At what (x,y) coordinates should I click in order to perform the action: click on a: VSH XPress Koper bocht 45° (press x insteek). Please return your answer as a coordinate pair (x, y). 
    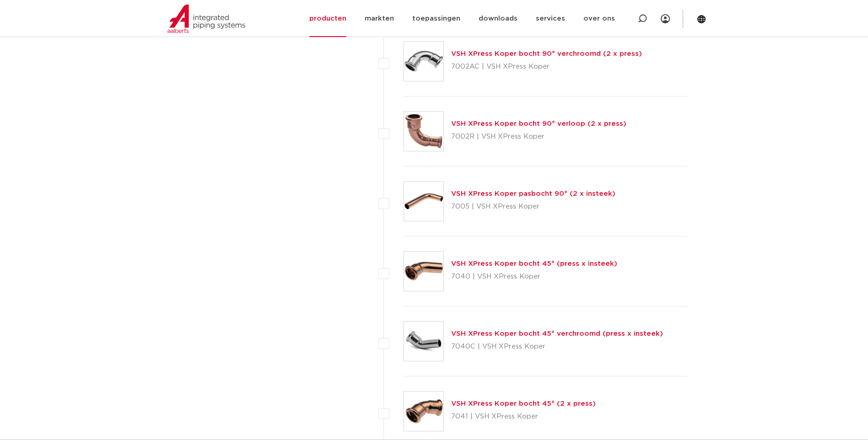
    Looking at the image, I should click on (534, 264).